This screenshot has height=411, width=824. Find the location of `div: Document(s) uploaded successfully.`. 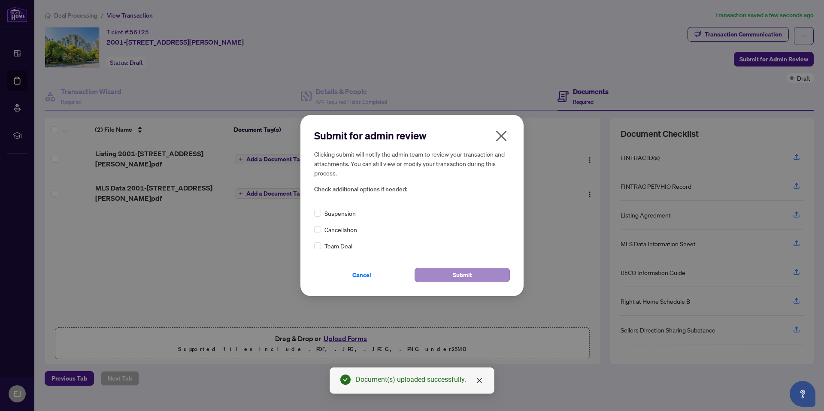

div: Document(s) uploaded successfully. is located at coordinates (420, 380).